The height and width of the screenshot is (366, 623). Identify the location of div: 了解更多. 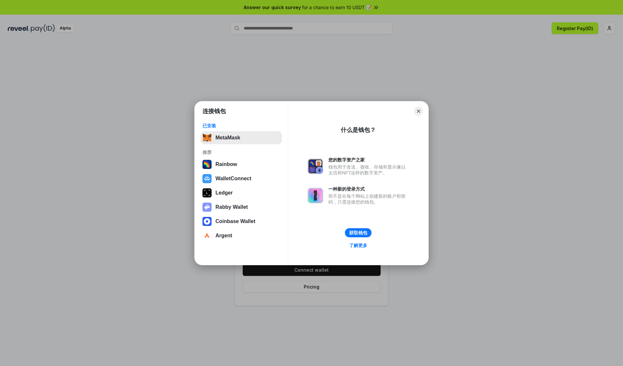
(358, 246).